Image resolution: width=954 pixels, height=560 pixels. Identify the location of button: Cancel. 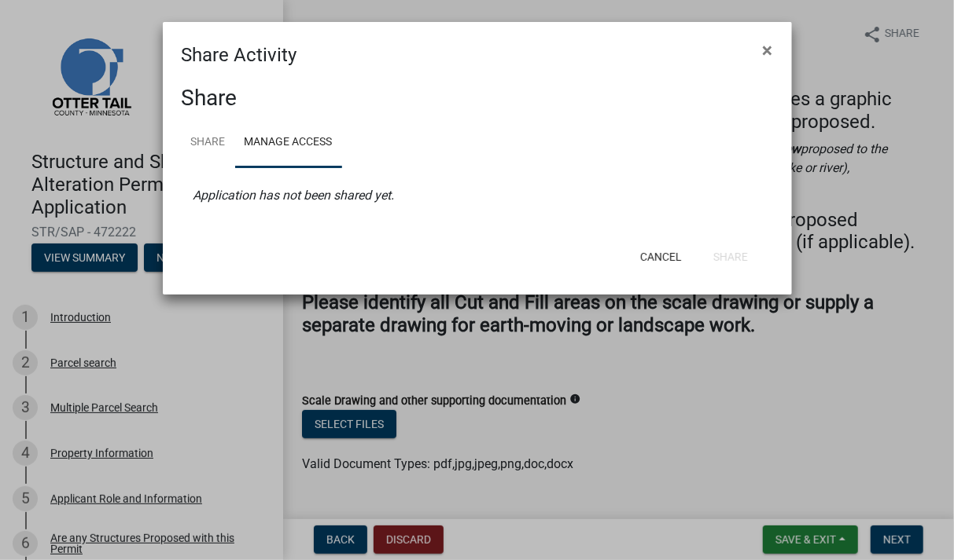
(660, 257).